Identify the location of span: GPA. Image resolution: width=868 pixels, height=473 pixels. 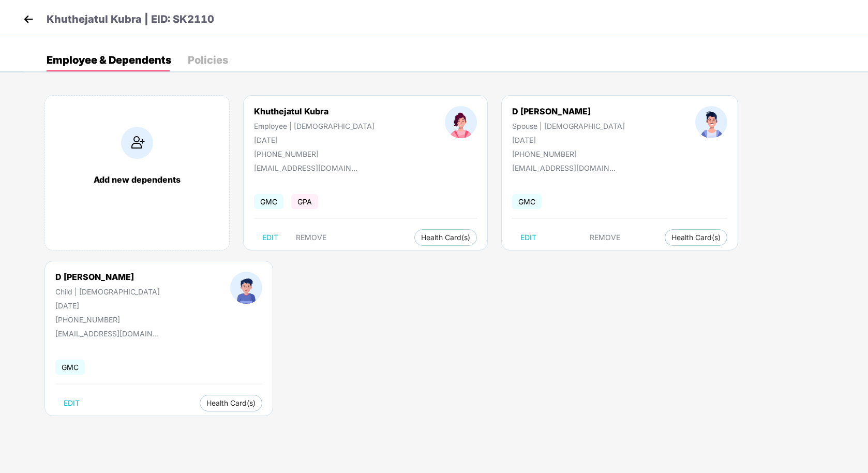
(305, 202).